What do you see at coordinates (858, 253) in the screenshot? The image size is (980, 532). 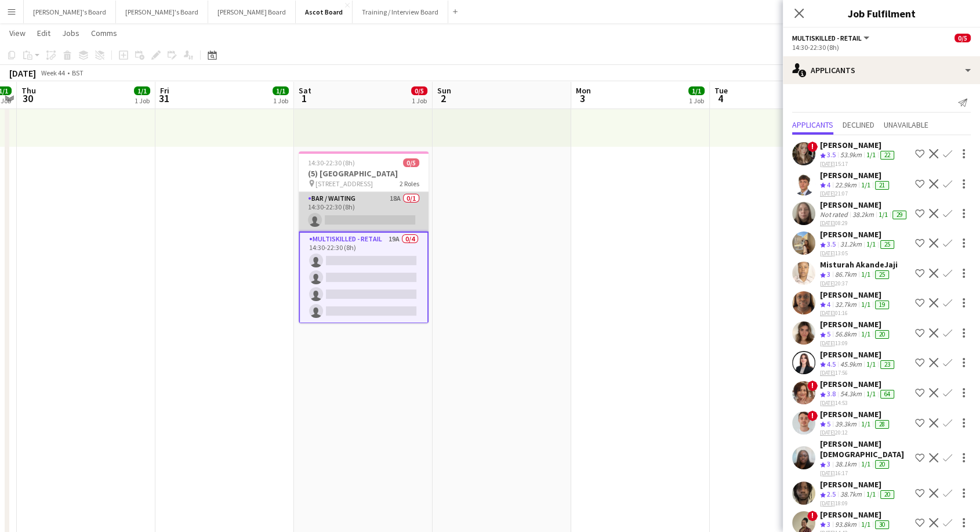 I see `div: 13:05` at bounding box center [858, 253].